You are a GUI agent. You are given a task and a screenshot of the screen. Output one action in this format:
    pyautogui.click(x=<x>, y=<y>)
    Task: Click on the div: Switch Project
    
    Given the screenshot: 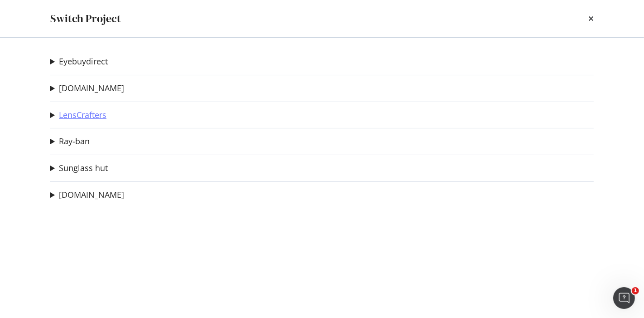 What is the action you would take?
    pyautogui.click(x=86, y=19)
    